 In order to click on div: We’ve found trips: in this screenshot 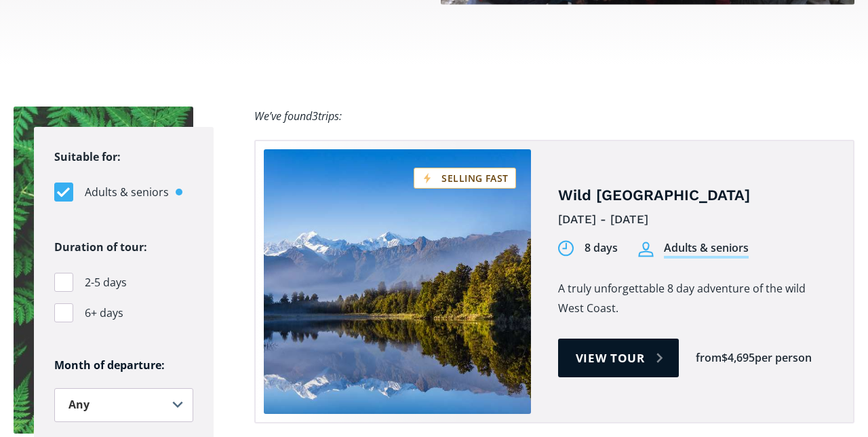, I will do `click(297, 116)`.